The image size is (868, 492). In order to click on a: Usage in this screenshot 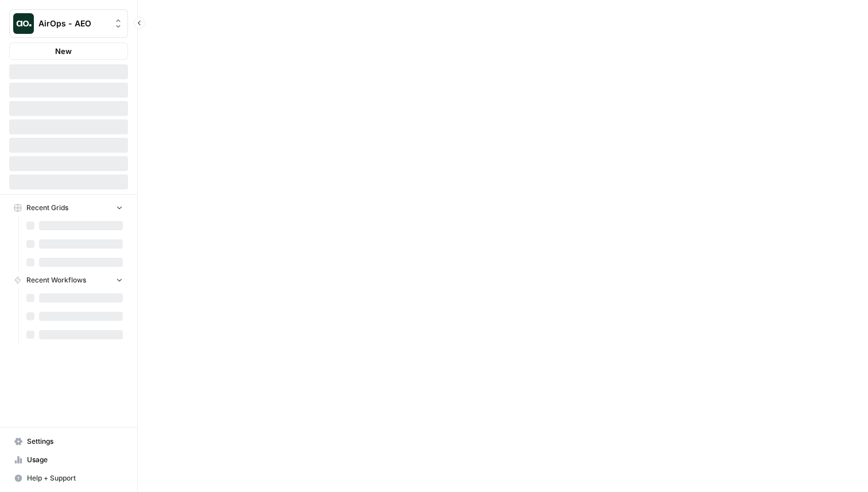, I will do `click(68, 460)`.